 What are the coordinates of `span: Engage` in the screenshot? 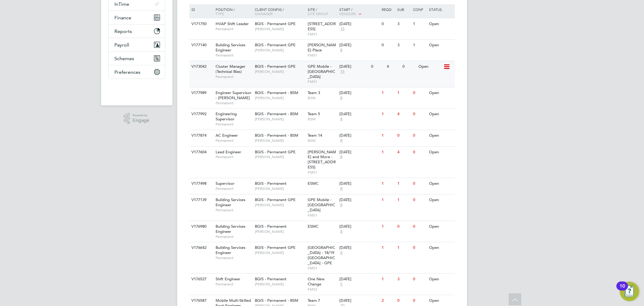 It's located at (141, 120).